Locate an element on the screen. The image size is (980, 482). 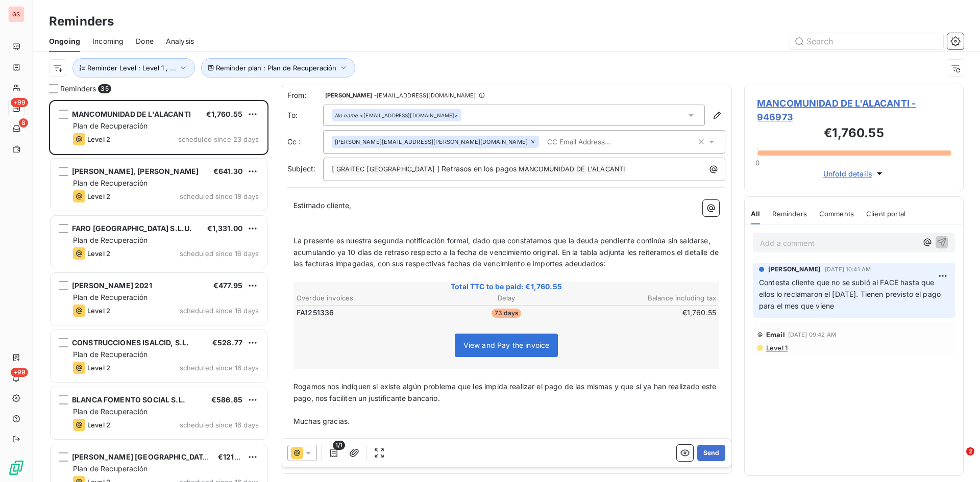
span: 1/1 is located at coordinates (339, 446).